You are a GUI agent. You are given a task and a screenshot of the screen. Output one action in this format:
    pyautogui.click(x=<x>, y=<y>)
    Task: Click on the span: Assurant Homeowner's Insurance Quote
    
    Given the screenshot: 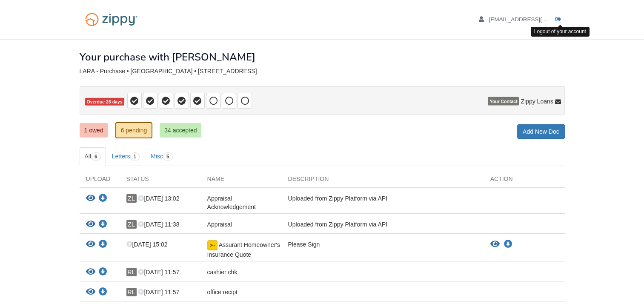 What is the action you would take?
    pyautogui.click(x=243, y=250)
    